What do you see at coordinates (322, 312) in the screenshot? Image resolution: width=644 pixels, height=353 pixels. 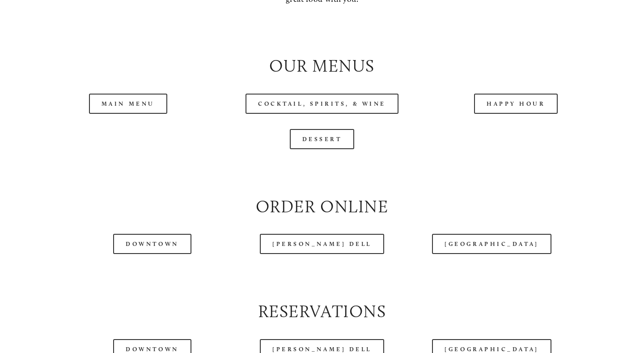 I see `h2: Reservations` at bounding box center [322, 312].